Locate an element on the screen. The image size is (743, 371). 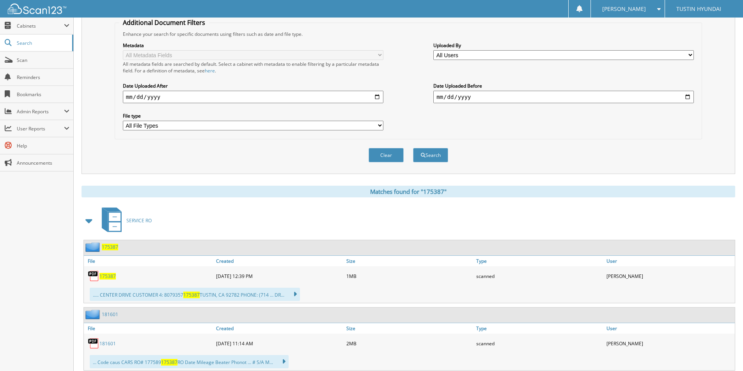
span: Scan is located at coordinates (43, 60).